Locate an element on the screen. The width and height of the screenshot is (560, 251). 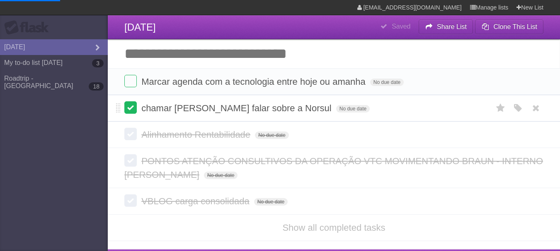
a: Show all completed tasks is located at coordinates (334, 228).